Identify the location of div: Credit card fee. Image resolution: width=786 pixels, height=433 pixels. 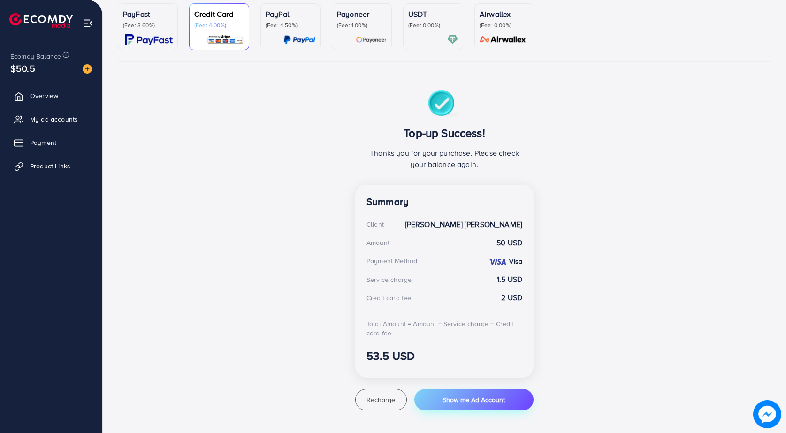
(388, 298).